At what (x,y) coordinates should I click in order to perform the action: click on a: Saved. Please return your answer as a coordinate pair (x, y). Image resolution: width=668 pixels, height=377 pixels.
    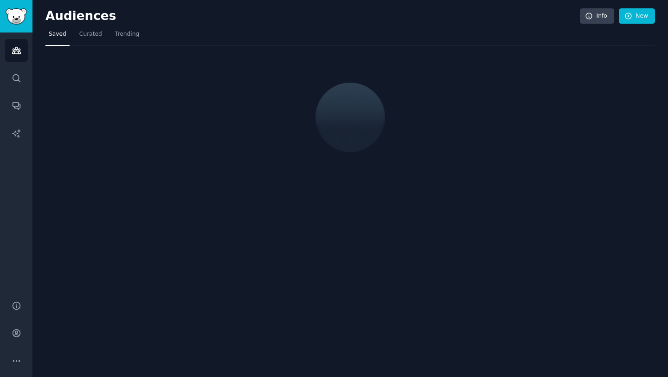
    Looking at the image, I should click on (58, 36).